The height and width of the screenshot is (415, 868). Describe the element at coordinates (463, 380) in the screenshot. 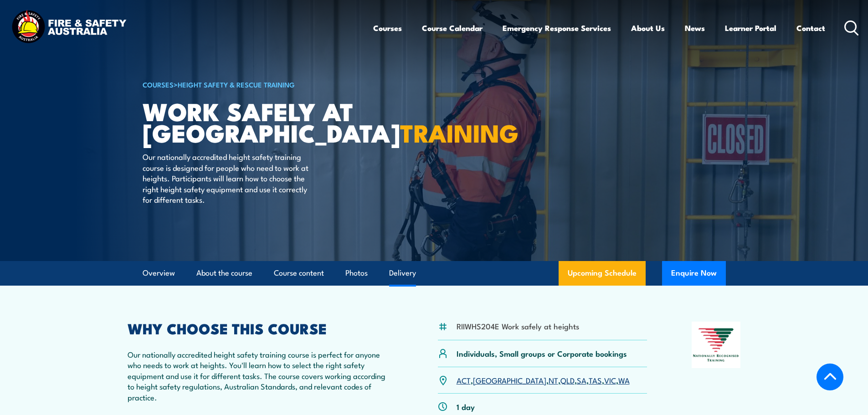

I see `a: ACT` at that location.